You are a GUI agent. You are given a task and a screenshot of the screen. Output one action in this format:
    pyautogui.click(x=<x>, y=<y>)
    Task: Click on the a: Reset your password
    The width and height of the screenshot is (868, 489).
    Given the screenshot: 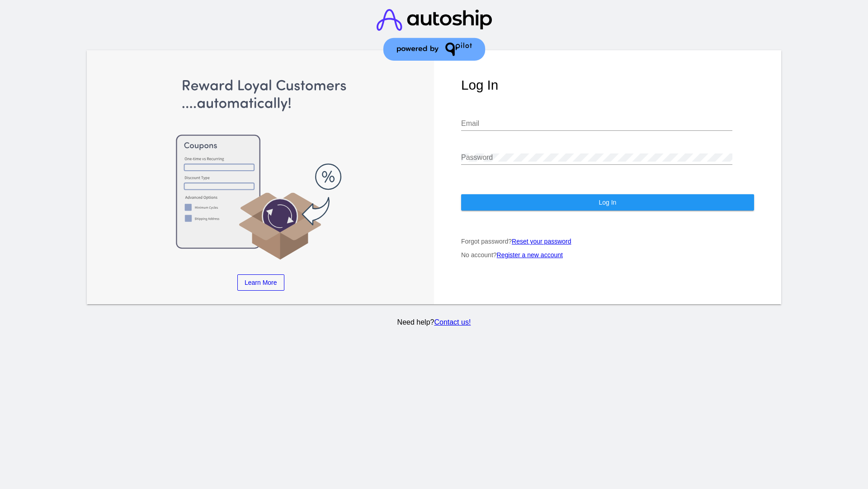 What is the action you would take?
    pyautogui.click(x=541, y=241)
    